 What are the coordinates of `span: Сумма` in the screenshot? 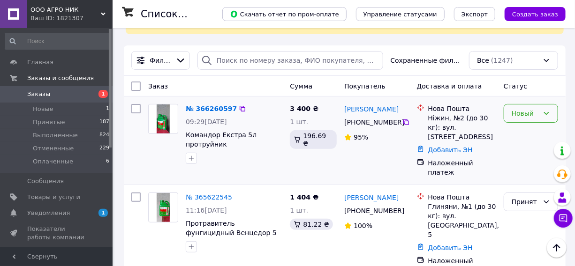 It's located at (301, 86).